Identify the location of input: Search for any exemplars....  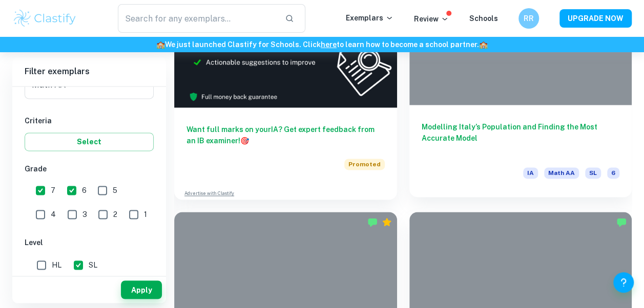
(197, 18).